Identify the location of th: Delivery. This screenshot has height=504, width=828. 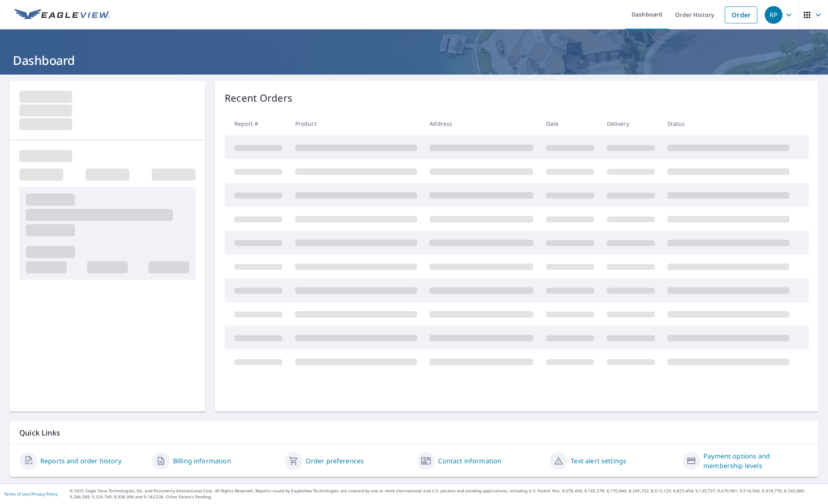
(631, 123).